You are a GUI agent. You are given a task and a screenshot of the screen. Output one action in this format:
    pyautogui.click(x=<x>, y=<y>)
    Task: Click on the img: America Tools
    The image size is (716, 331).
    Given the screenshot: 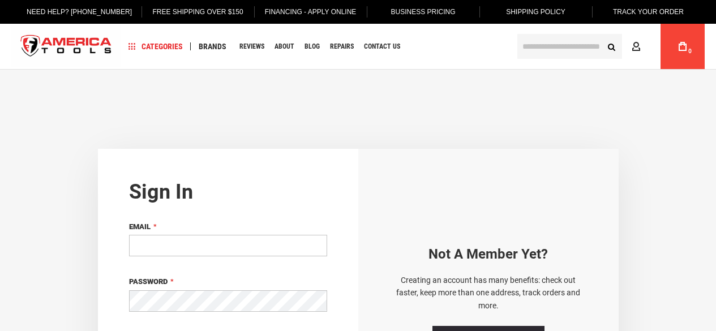 What is the action you would take?
    pyautogui.click(x=66, y=46)
    